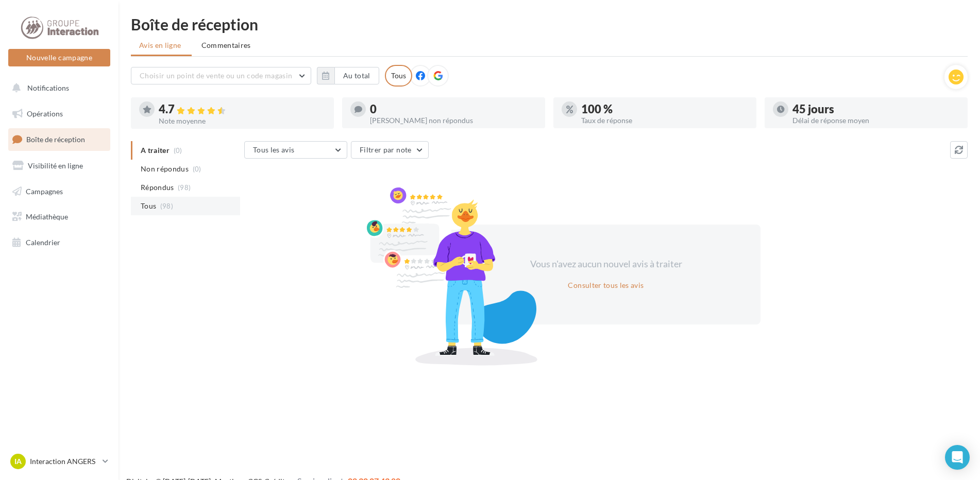 This screenshot has width=980, height=480. Describe the element at coordinates (148, 206) in the screenshot. I see `span: Tous` at that location.